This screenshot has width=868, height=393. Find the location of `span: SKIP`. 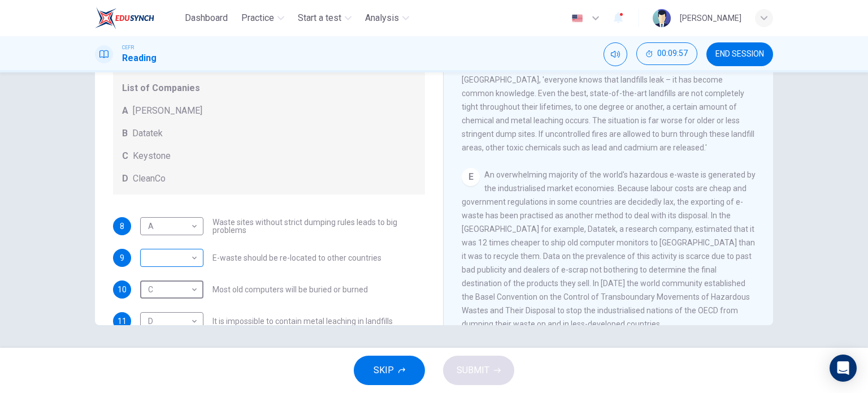

span: SKIP is located at coordinates (384, 370).